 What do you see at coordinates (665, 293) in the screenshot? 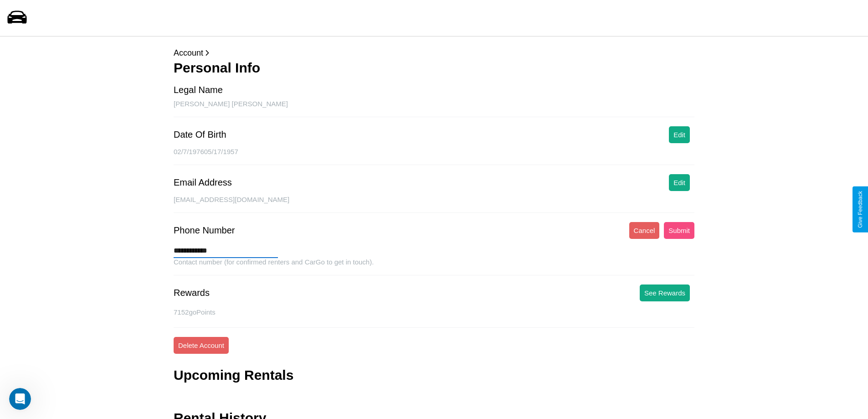
I see `button: See Rewards` at bounding box center [665, 293].